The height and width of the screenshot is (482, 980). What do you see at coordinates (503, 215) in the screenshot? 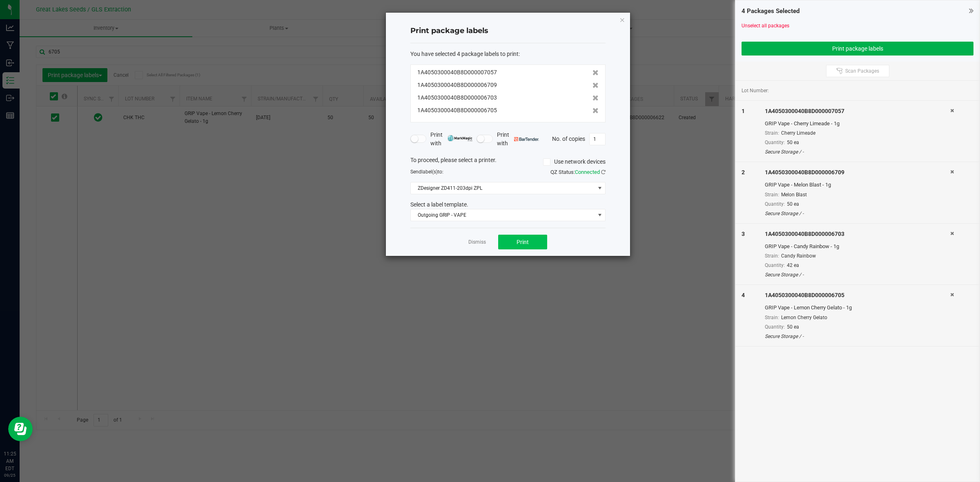
I see `span: Outgoing GRIP - VAPE` at bounding box center [503, 215].